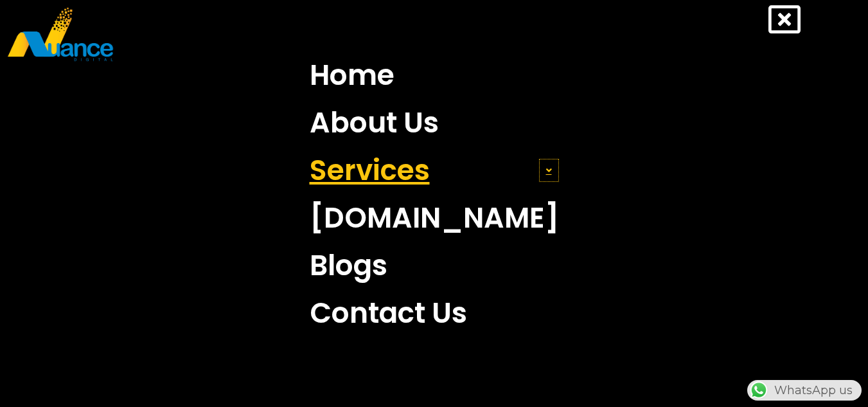 Image resolution: width=868 pixels, height=407 pixels. I want to click on a: Contact Us, so click(435, 313).